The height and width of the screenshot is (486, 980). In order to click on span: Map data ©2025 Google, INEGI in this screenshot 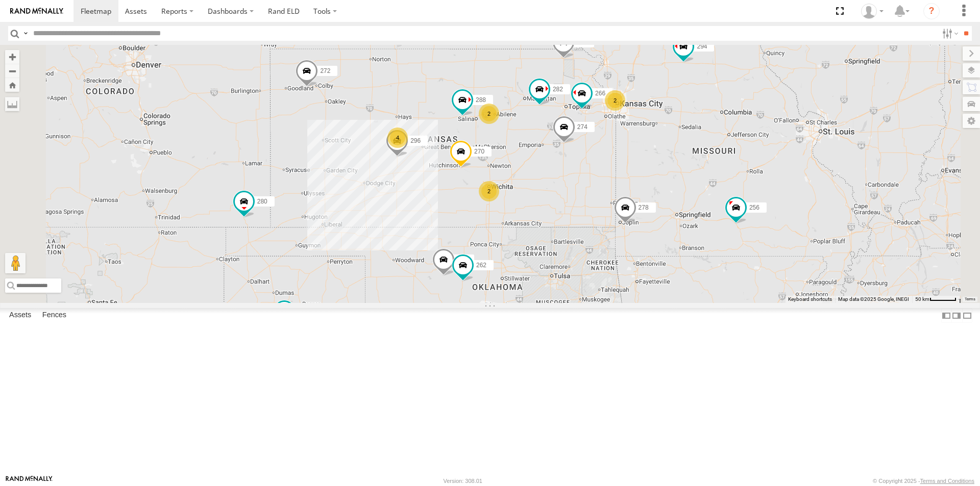, I will do `click(874, 299)`.